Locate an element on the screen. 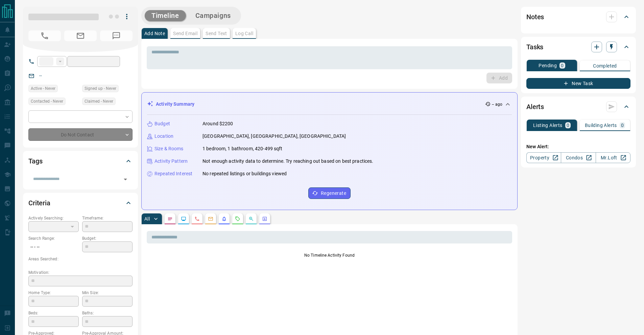 The image size is (644, 335). p: New Alert: is located at coordinates (578, 147).